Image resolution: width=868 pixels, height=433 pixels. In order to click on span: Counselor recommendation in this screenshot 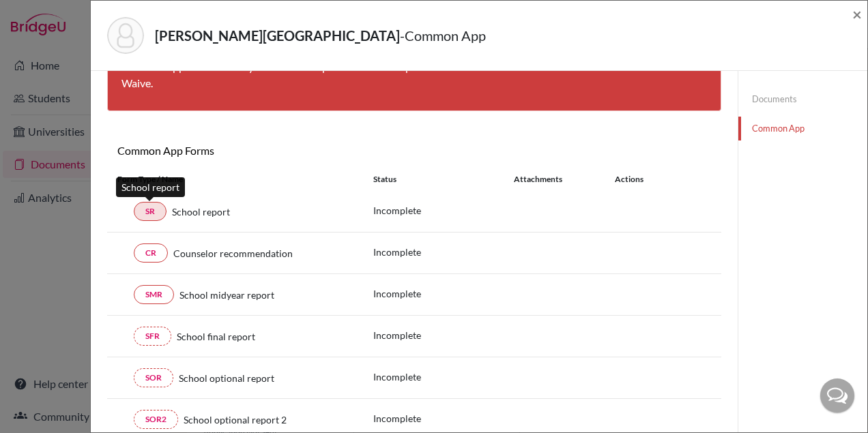, I will do `click(233, 253)`.